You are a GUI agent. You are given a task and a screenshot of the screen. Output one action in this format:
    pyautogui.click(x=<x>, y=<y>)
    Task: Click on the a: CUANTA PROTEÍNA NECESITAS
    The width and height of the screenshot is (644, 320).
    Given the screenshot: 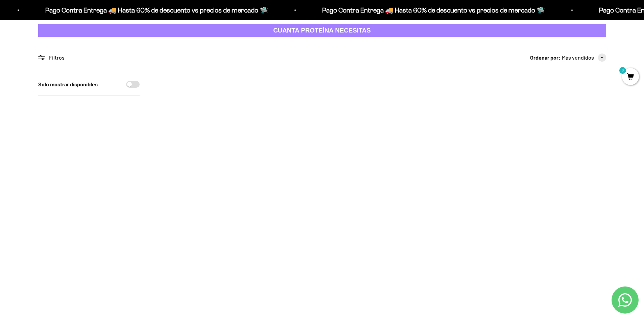 What is the action you would take?
    pyautogui.click(x=322, y=30)
    